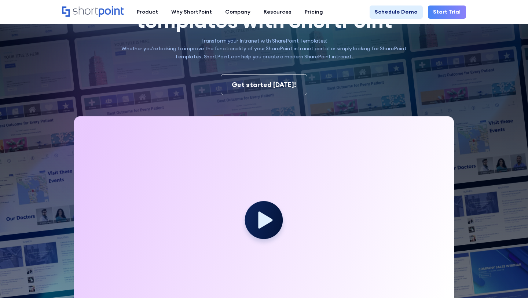  Describe the element at coordinates (147, 12) in the screenshot. I see `a: Product` at that location.